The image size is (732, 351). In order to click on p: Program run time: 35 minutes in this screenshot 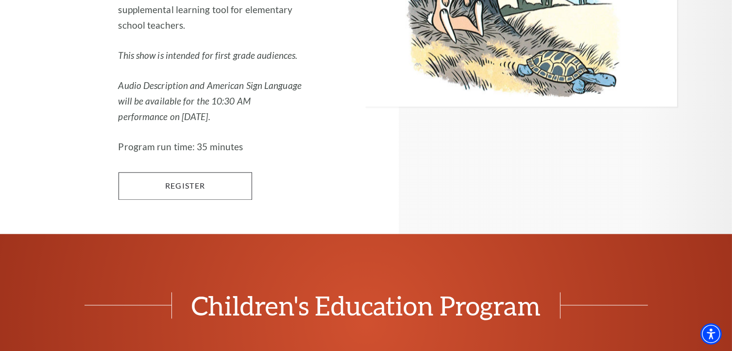, I will do `click(210, 147)`.